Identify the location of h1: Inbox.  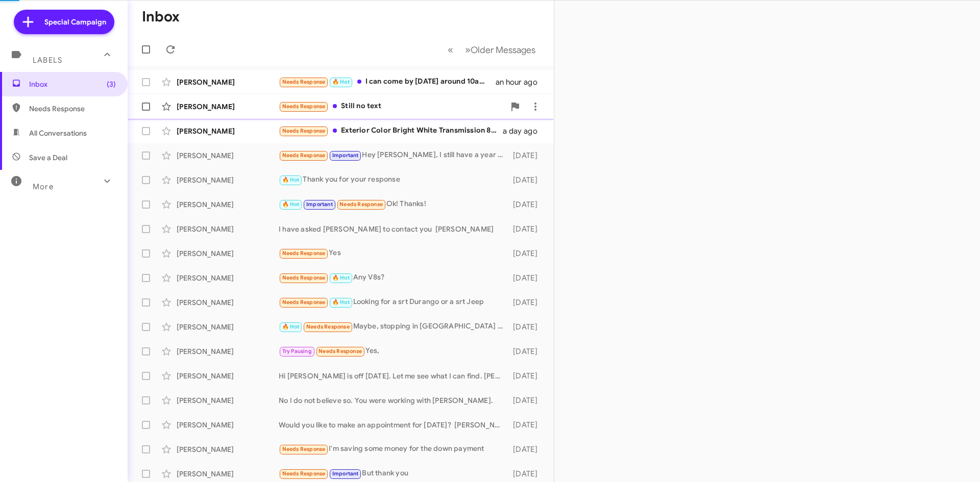
(161, 17).